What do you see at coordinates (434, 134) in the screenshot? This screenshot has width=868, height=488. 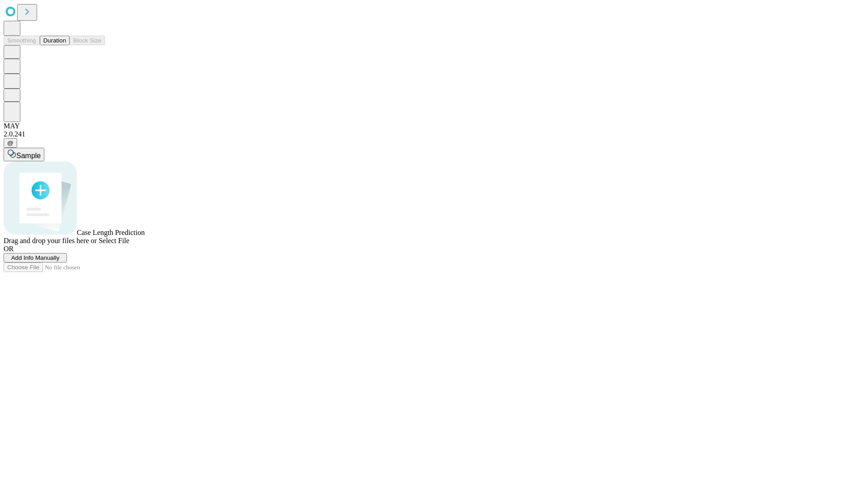 I see `div: 2.0.241` at bounding box center [434, 134].